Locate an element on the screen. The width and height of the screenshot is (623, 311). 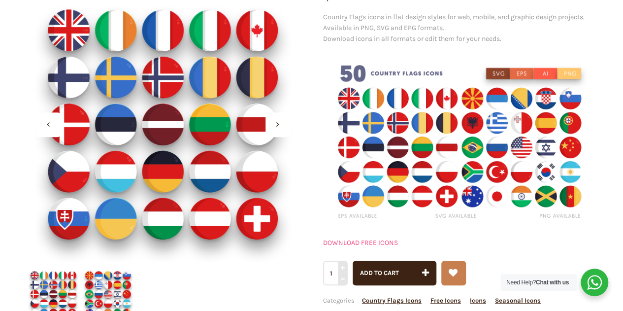
a: Free Icons is located at coordinates (445, 300).